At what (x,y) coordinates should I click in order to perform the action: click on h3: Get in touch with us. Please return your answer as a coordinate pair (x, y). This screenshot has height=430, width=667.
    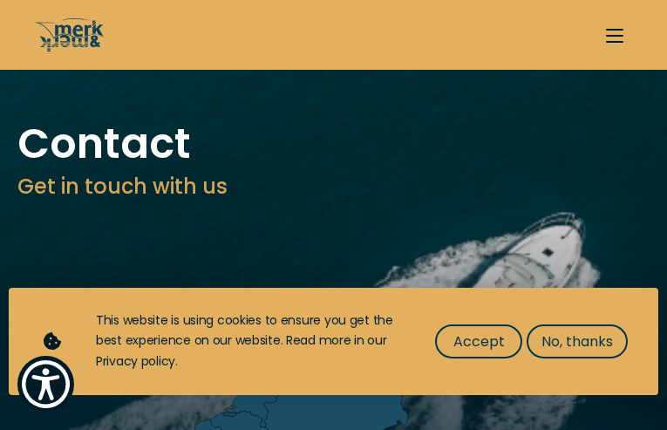
    Looking at the image, I should click on (333, 187).